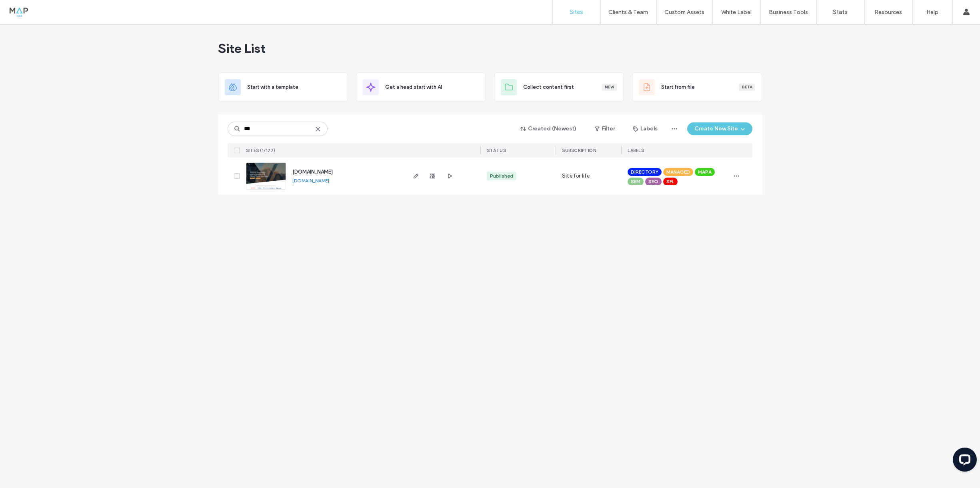  I want to click on label: Sites, so click(576, 12).